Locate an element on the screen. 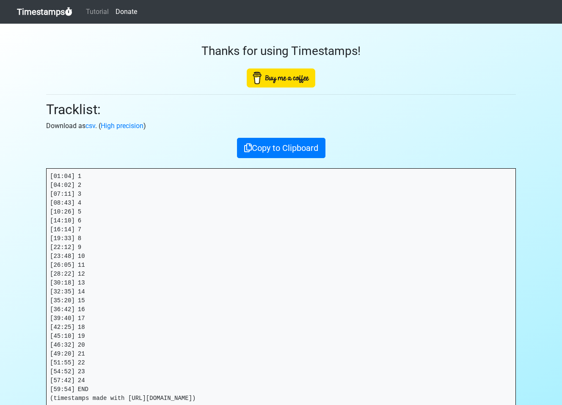  a: Donate is located at coordinates (126, 12).